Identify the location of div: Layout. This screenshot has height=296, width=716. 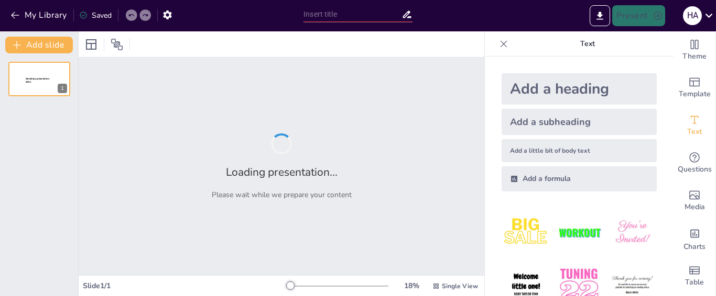
(91, 45).